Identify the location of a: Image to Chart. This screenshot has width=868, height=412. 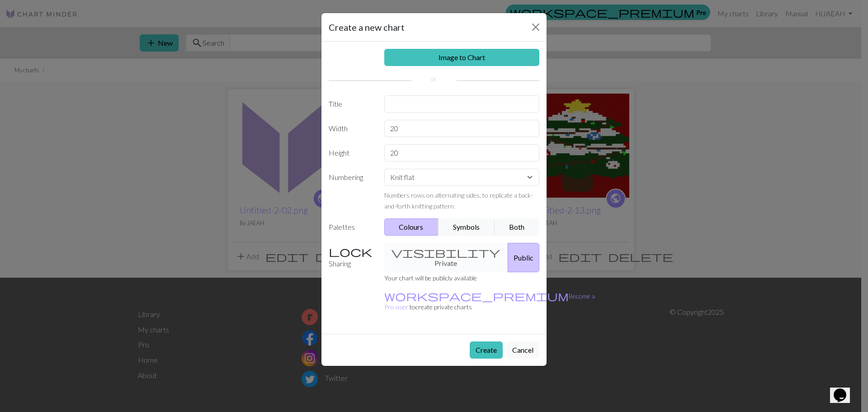
(462, 57).